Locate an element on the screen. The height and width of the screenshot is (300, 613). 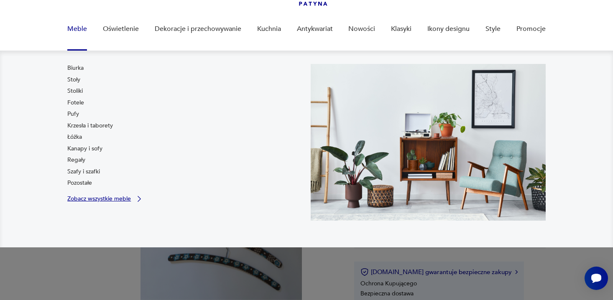
a: Szafy i szafki is located at coordinates (84, 172).